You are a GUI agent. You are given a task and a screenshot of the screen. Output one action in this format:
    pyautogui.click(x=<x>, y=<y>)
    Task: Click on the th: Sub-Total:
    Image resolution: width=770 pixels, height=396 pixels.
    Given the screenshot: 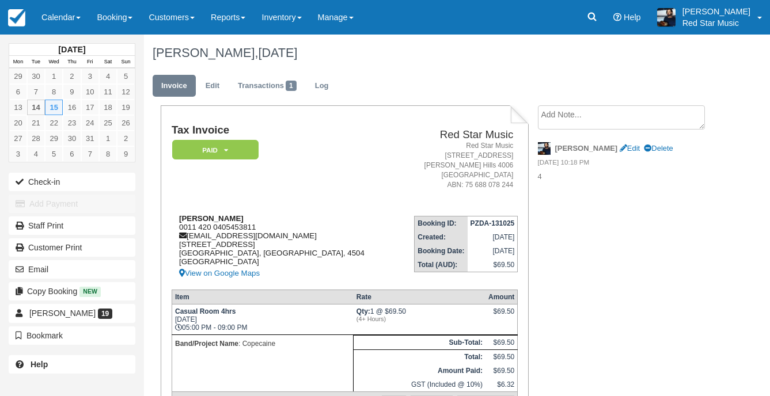 What is the action you would take?
    pyautogui.click(x=419, y=342)
    